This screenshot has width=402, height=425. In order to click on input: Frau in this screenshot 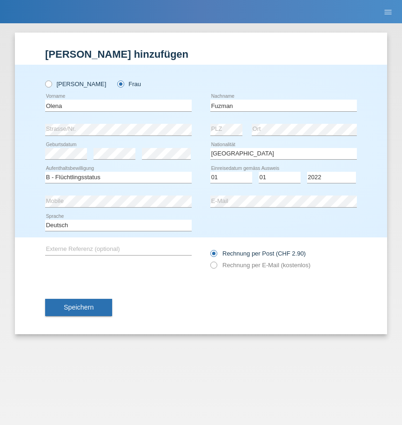, I will do `click(120, 83)`.